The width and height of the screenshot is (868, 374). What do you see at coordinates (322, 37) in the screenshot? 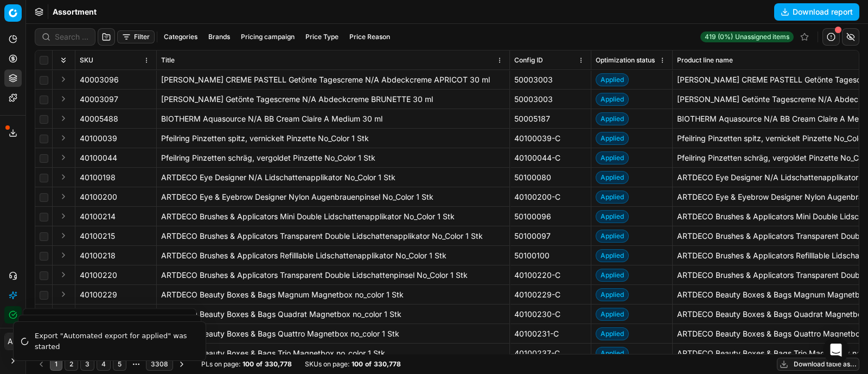
I see `button: Price Type` at bounding box center [322, 37].